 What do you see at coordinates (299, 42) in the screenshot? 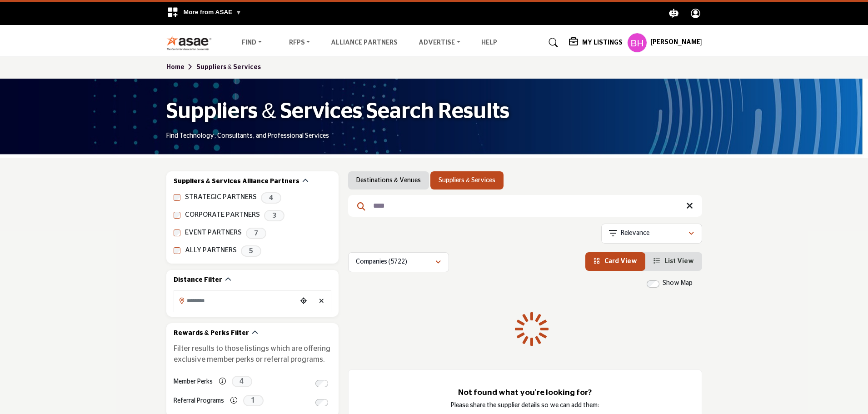
I see `a: RFPs` at bounding box center [299, 42].